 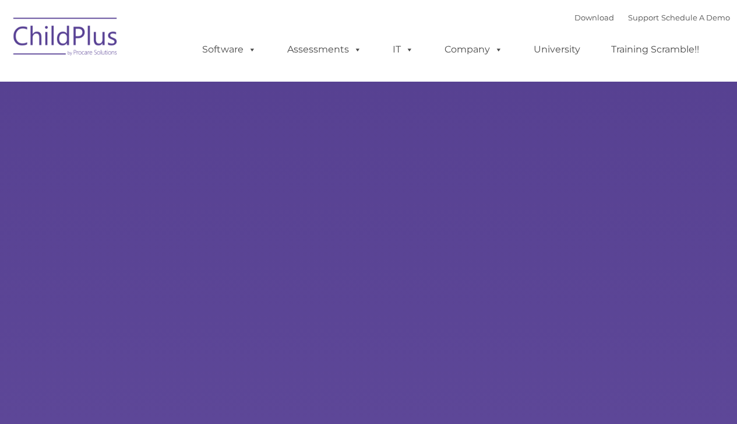 I want to click on a: IT, so click(x=403, y=50).